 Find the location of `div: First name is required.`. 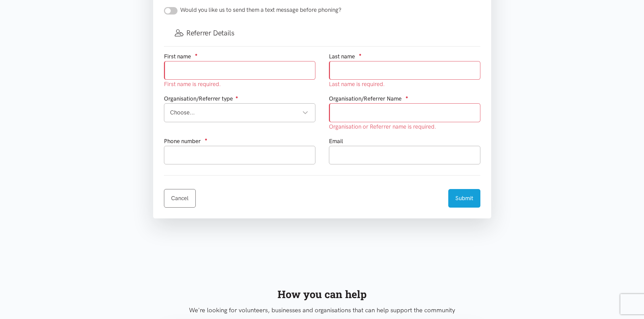

div: First name is required. is located at coordinates (240, 84).